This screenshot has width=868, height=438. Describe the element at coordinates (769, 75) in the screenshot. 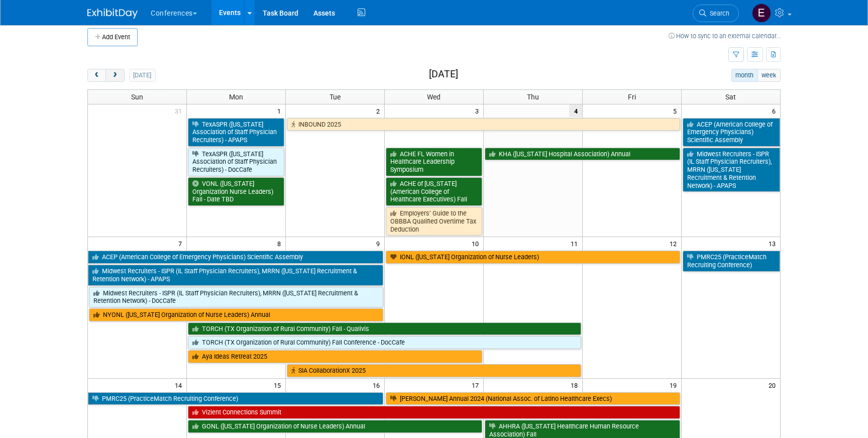

I see `button: week` at that location.